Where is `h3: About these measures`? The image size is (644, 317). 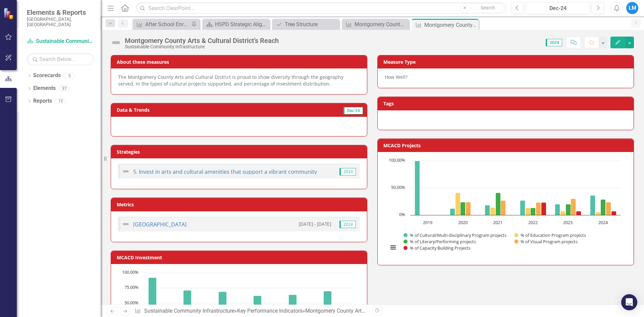 h3: About these measures is located at coordinates (240, 62).